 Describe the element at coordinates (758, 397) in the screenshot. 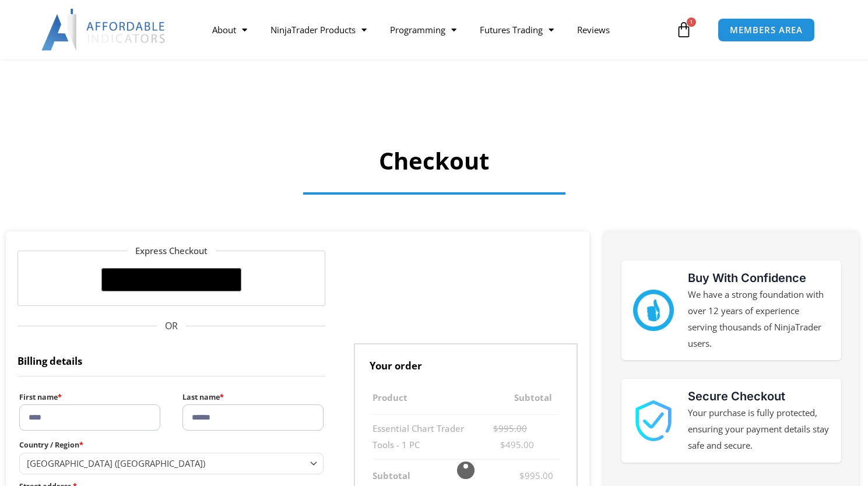

I see `h3: Secure Checkout` at that location.